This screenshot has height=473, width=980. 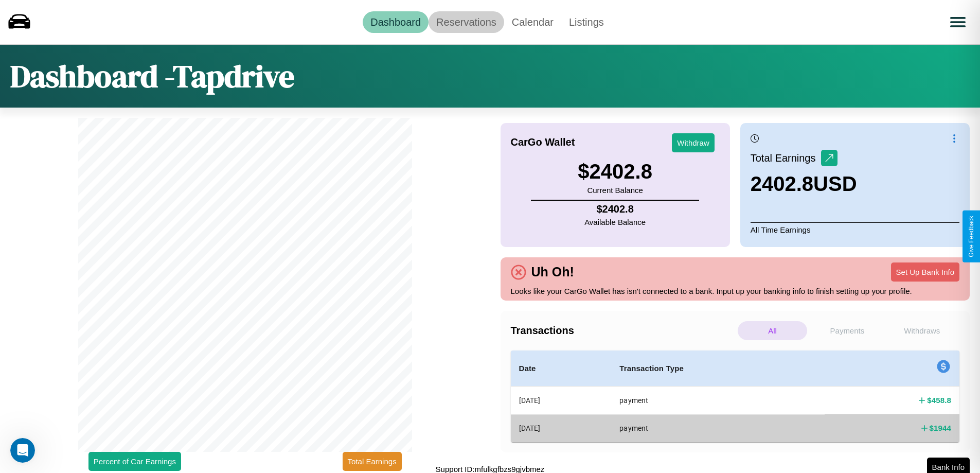 I want to click on a: Listings, so click(x=587, y=22).